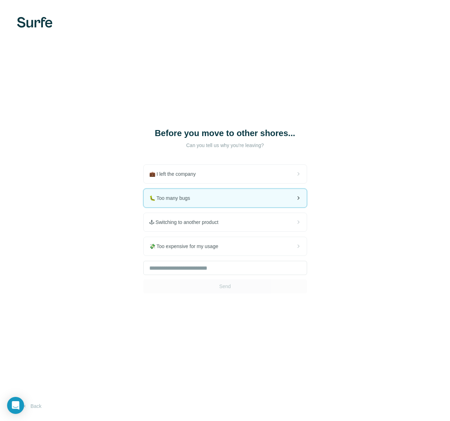 The height and width of the screenshot is (421, 450). Describe the element at coordinates (35, 22) in the screenshot. I see `img: Surfe's logo` at that location.